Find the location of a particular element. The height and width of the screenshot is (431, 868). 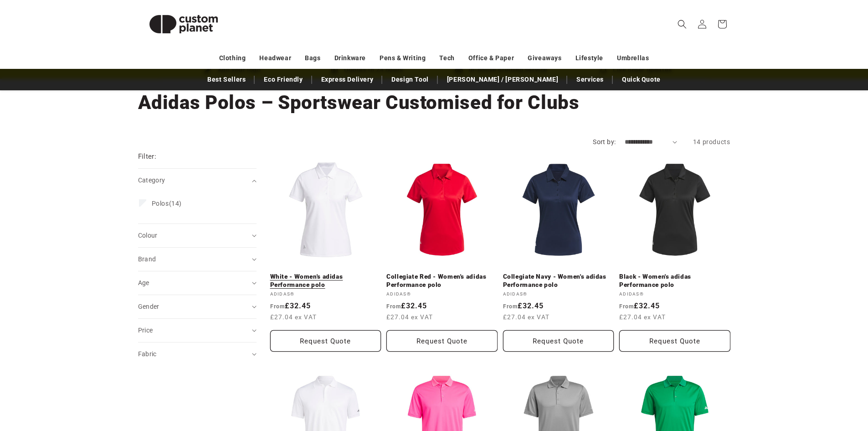

span: Fabric is located at coordinates (147, 354).